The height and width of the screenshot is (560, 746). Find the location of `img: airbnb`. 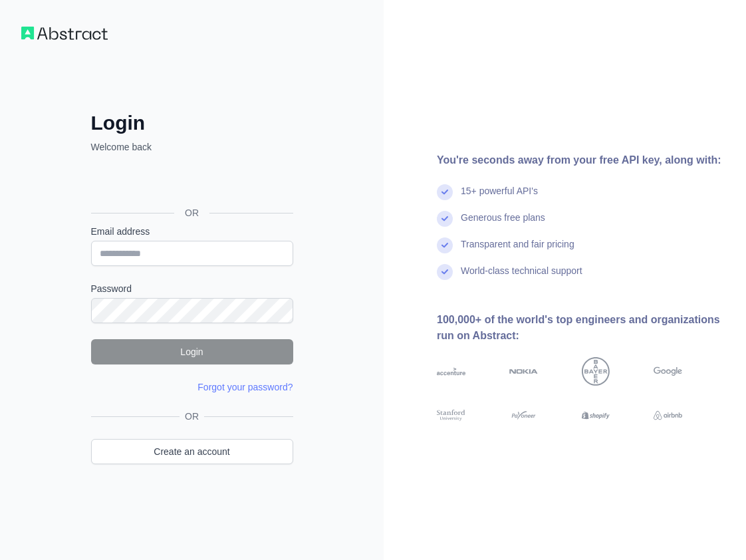

img: airbnb is located at coordinates (667, 415).